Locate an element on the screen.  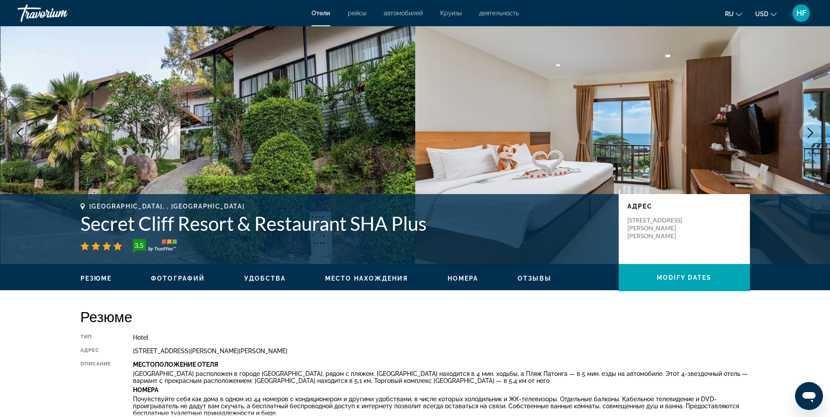
button: Место нахождения is located at coordinates (367, 279).